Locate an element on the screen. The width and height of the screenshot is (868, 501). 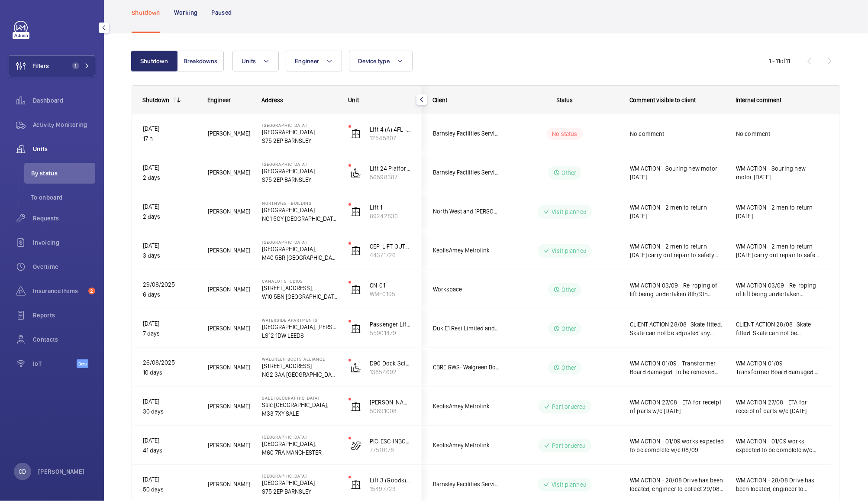
span: Status is located at coordinates (565, 100).